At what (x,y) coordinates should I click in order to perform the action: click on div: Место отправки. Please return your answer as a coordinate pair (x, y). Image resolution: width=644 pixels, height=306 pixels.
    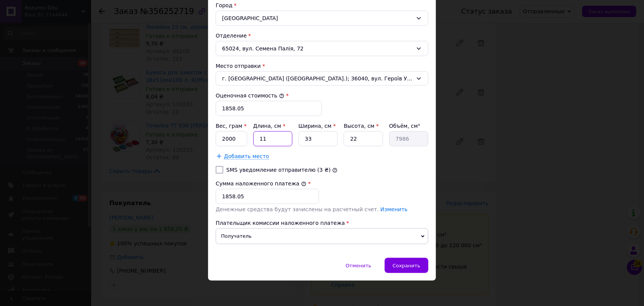
    Looking at the image, I should click on (322, 66).